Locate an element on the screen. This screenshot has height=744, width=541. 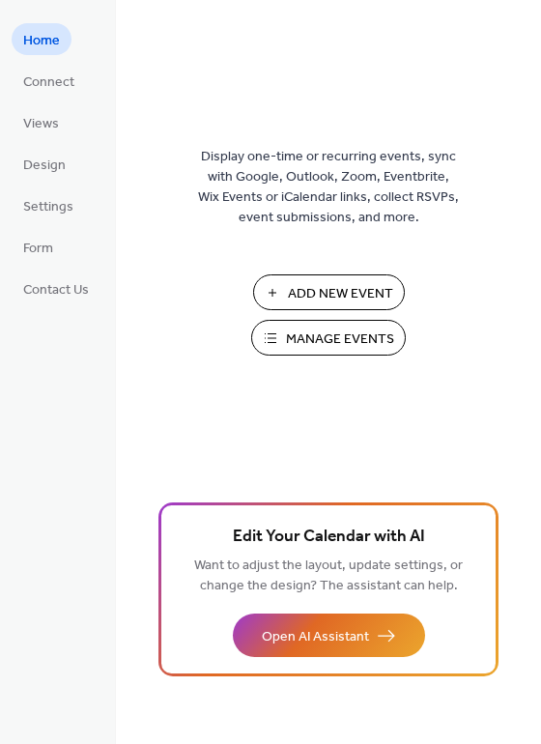
span: Want to adjust the layout, update settings, or change the design? The assistant can help. is located at coordinates (329, 576).